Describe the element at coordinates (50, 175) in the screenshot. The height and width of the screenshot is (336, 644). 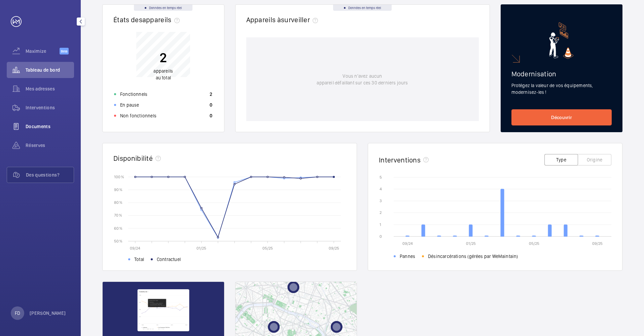
I see `span: Des questions?` at that location.